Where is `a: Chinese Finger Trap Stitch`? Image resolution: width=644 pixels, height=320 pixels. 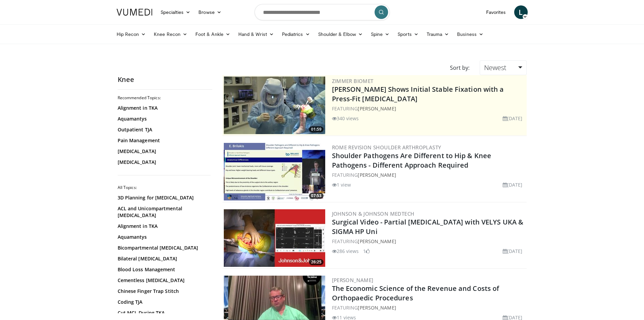 a: Chinese Finger Trap Stitch is located at coordinates (163, 291).